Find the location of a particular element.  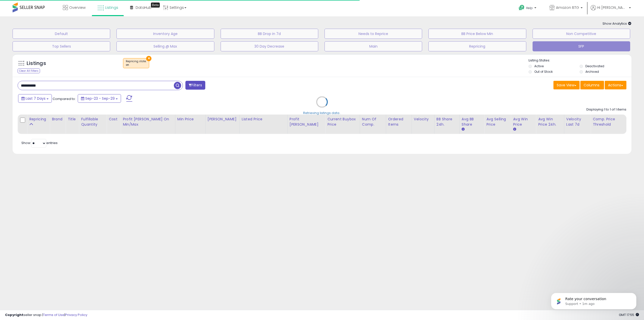

p: Message from Support, sent 1m ago is located at coordinates (54, 22).